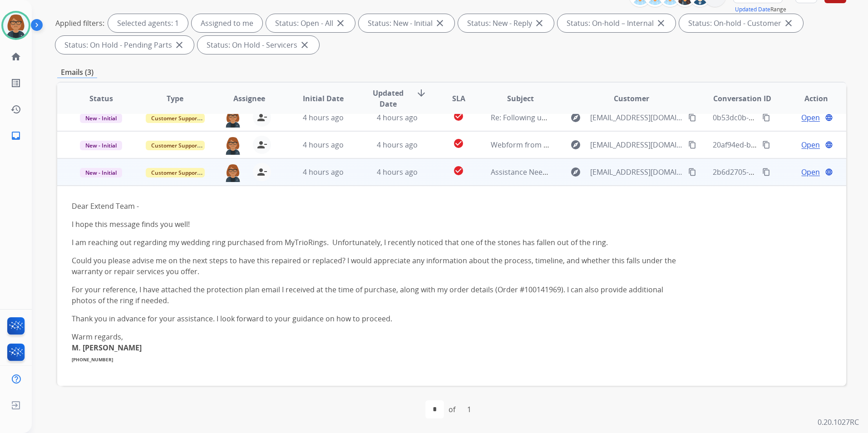 This screenshot has height=433, width=868. I want to click on span: 20af94ed-b7cc-4941-b7bd-d7c324372277, so click(782, 145).